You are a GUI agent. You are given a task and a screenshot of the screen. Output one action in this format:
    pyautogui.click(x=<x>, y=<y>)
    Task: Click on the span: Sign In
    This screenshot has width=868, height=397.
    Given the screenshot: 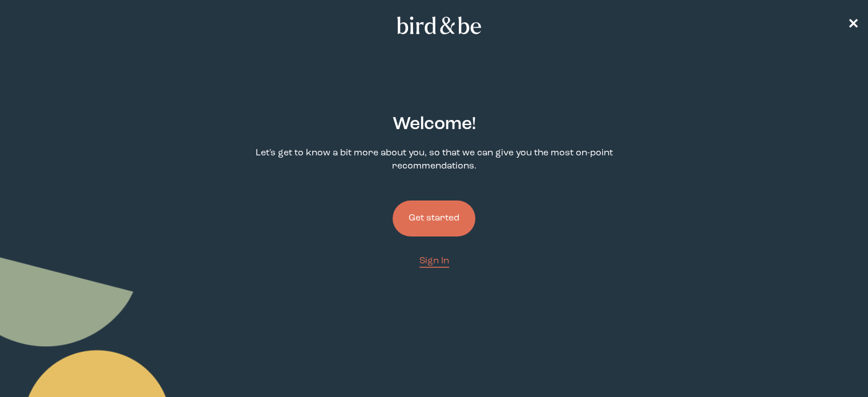 What is the action you would take?
    pyautogui.click(x=435, y=261)
    